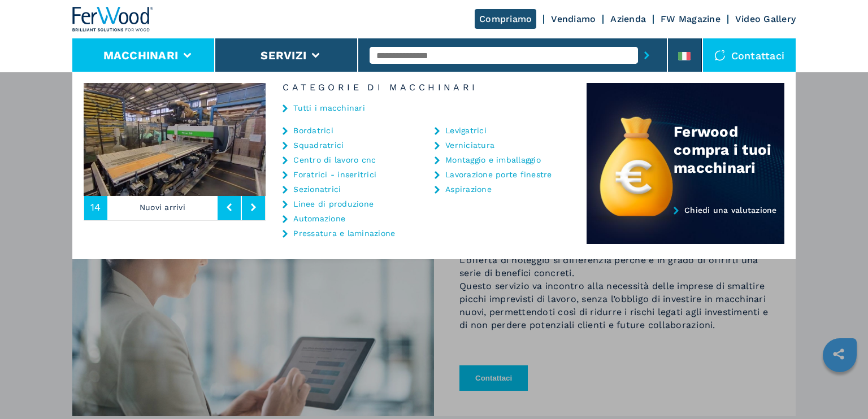 The height and width of the screenshot is (419, 868). Describe the element at coordinates (686, 225) in the screenshot. I see `a: Chiedi una valutazione` at that location.